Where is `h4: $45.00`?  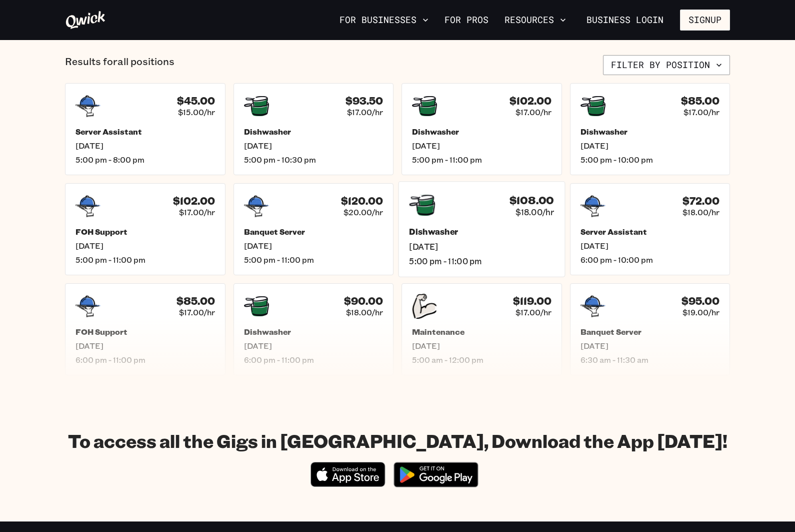
h4: $45.00 is located at coordinates (196, 101).